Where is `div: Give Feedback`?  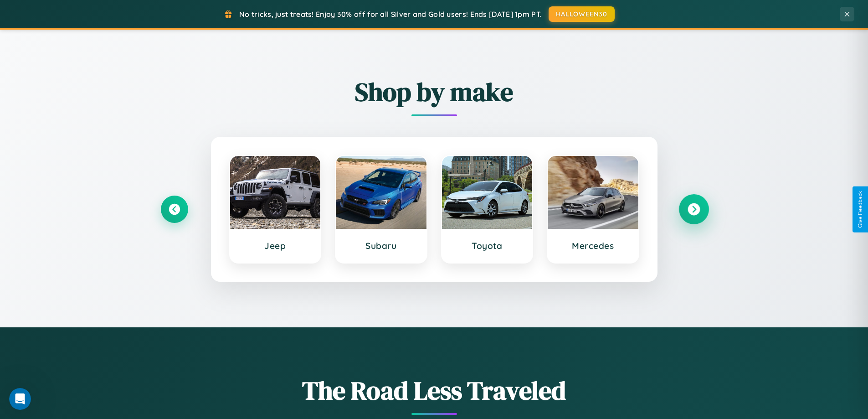
div: Give Feedback is located at coordinates (860, 210).